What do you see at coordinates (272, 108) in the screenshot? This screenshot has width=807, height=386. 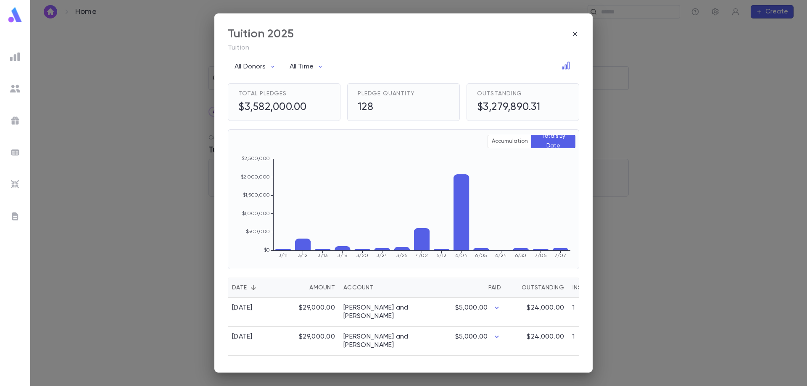 I see `h5: $3,582,000.00` at bounding box center [272, 108].